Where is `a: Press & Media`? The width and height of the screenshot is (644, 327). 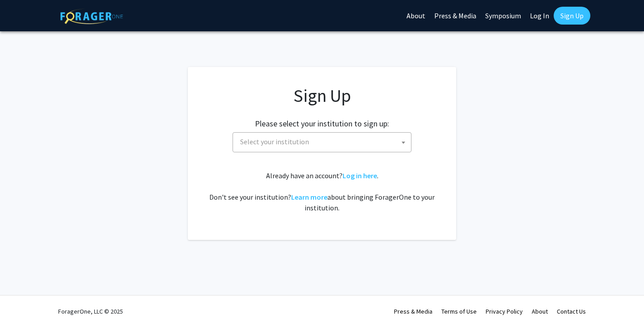
a: Press & Media is located at coordinates (413, 312).